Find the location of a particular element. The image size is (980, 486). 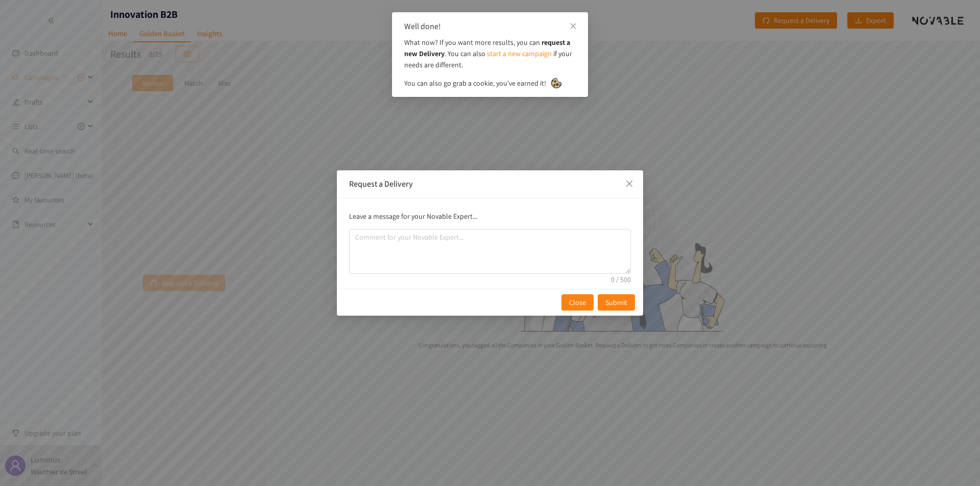

span: Submit is located at coordinates (616, 303).